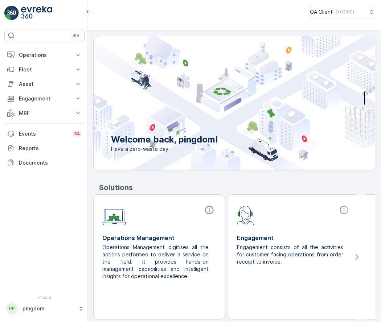  What do you see at coordinates (44, 134) in the screenshot?
I see `p: Events` at bounding box center [44, 134].